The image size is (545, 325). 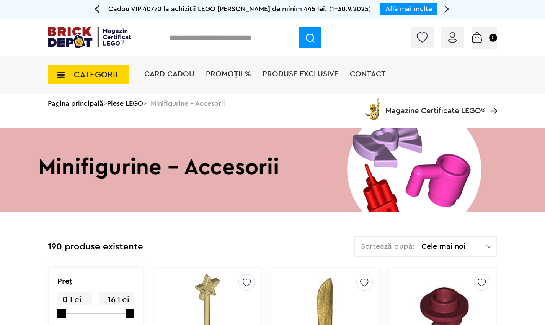 What do you see at coordinates (169, 74) in the screenshot?
I see `a: Card Cadou` at bounding box center [169, 74].